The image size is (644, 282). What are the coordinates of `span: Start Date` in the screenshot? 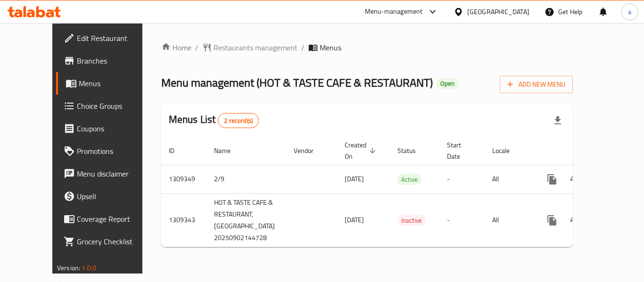 It's located at (460, 151).